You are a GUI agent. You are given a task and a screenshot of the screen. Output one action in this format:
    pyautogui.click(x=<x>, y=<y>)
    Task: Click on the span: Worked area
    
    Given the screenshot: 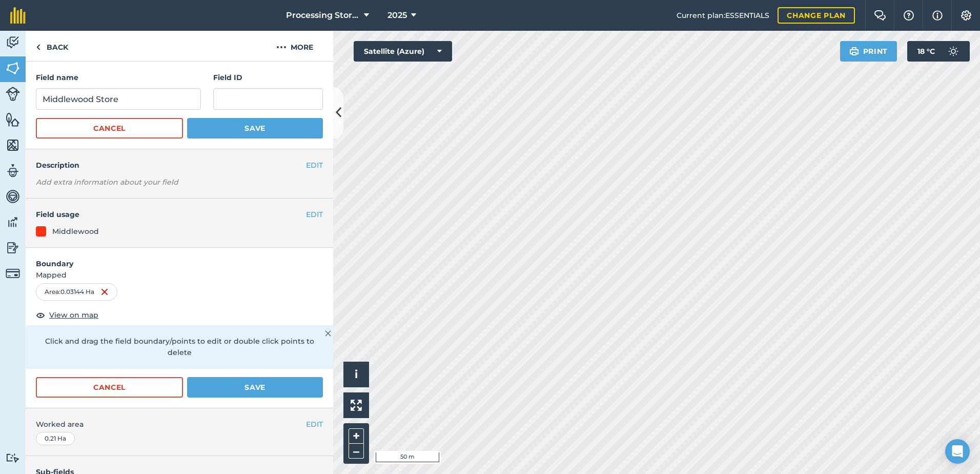 What is the action you would take?
    pyautogui.click(x=179, y=424)
    